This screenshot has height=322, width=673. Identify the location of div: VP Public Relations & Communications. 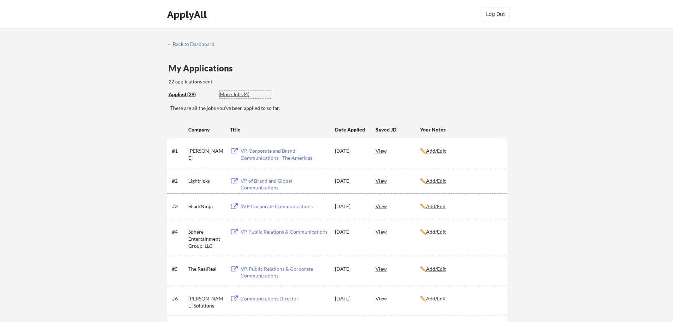
(284, 232).